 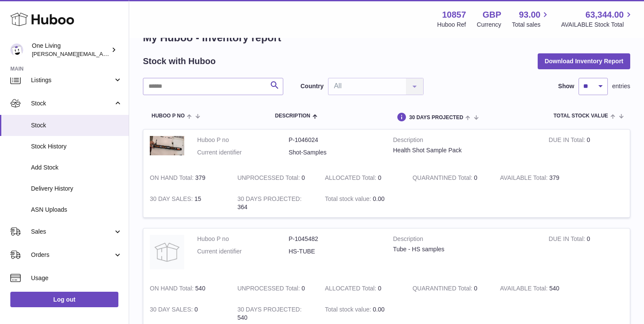 What do you see at coordinates (72, 80) in the screenshot?
I see `span: Listings` at bounding box center [72, 80].